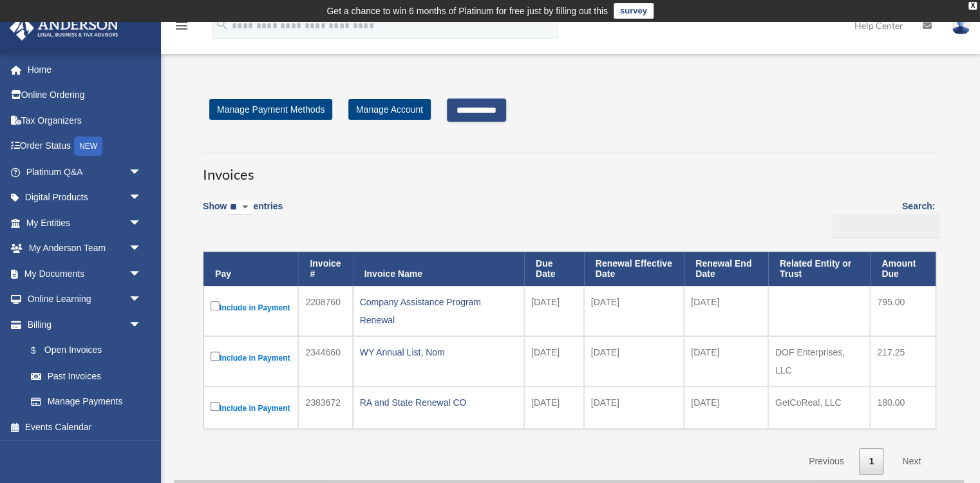 This screenshot has width=980, height=483. I want to click on a: $Open Invoices, so click(83, 351).